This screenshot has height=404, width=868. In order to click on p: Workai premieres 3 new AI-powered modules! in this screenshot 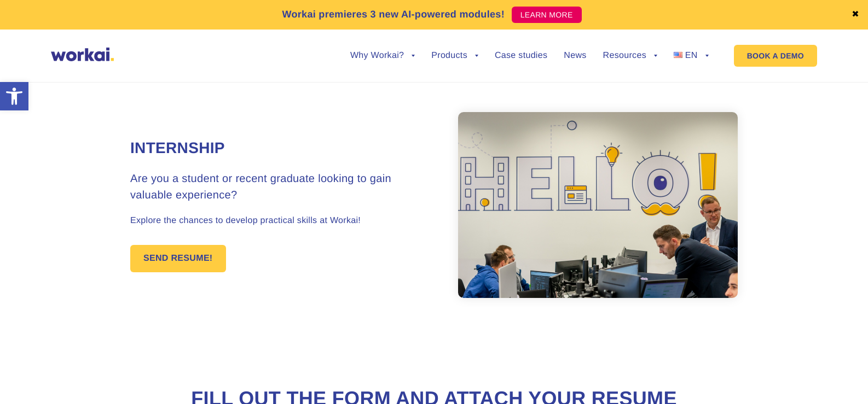, I will do `click(393, 14)`.